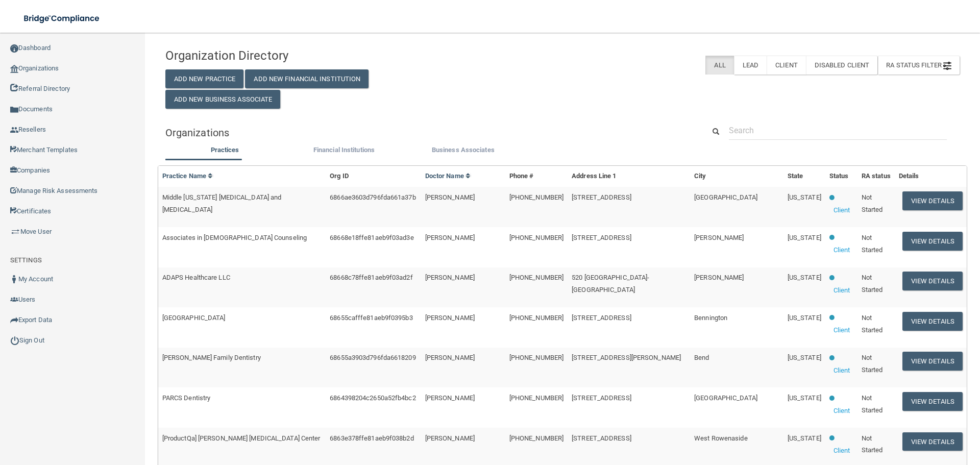 The height and width of the screenshot is (465, 980). Describe the element at coordinates (842, 176) in the screenshot. I see `th: Status` at that location.